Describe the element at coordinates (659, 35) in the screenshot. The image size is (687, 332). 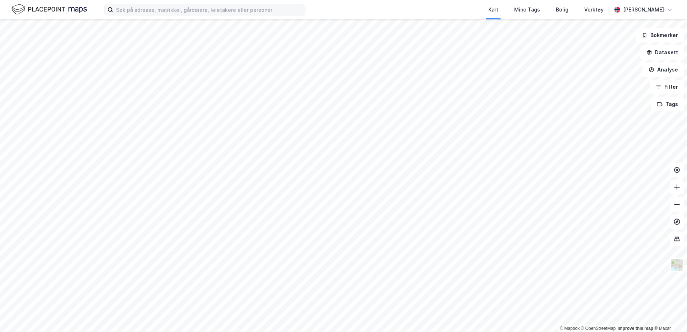
I see `button: Bokmerker` at that location.